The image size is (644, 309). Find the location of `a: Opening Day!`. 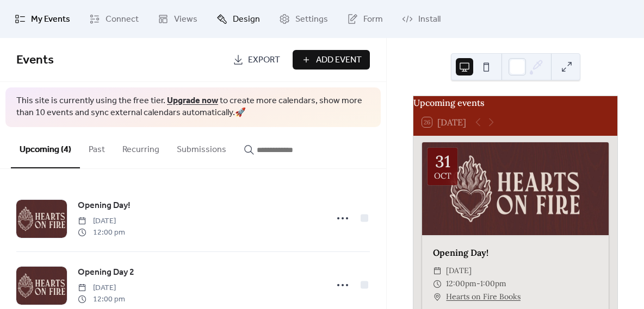

a: Opening Day! is located at coordinates (104, 206).